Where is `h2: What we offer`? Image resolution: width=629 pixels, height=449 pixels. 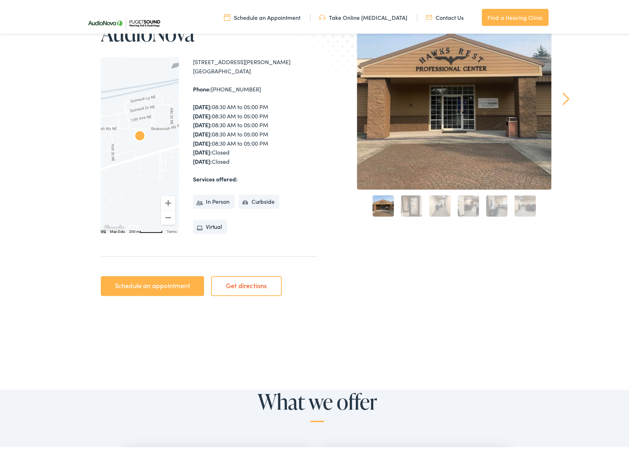
h2: What we offer is located at coordinates (317, 404).